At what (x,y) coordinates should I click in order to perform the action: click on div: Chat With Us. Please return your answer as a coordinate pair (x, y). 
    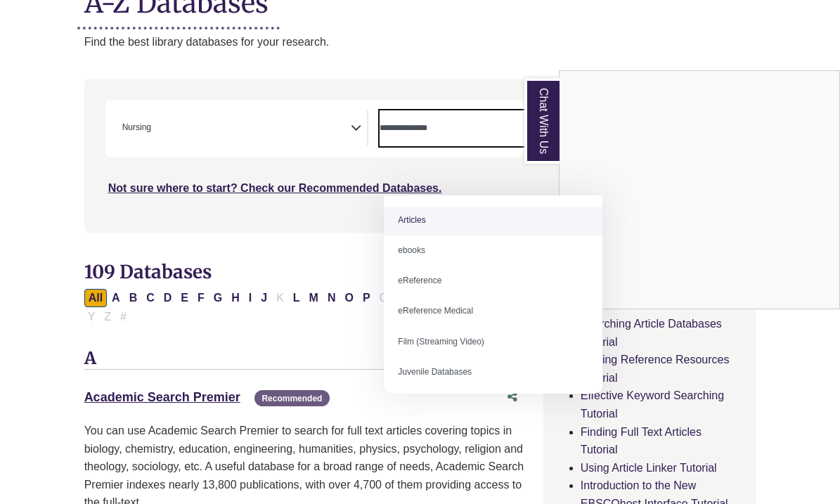
    Looking at the image, I should click on (699, 190).